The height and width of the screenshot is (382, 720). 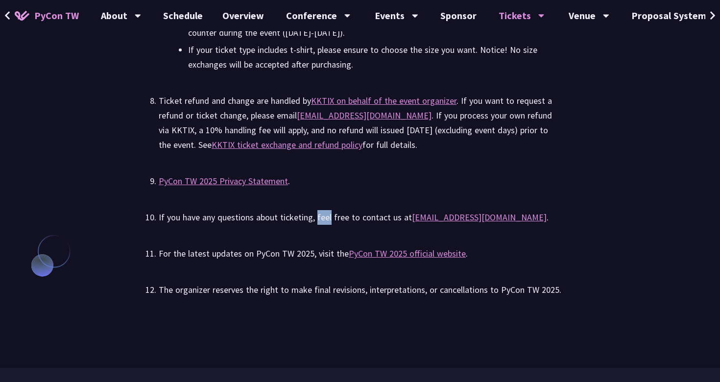 What do you see at coordinates (47, 16) in the screenshot?
I see `a: PyCon TW` at bounding box center [47, 16].